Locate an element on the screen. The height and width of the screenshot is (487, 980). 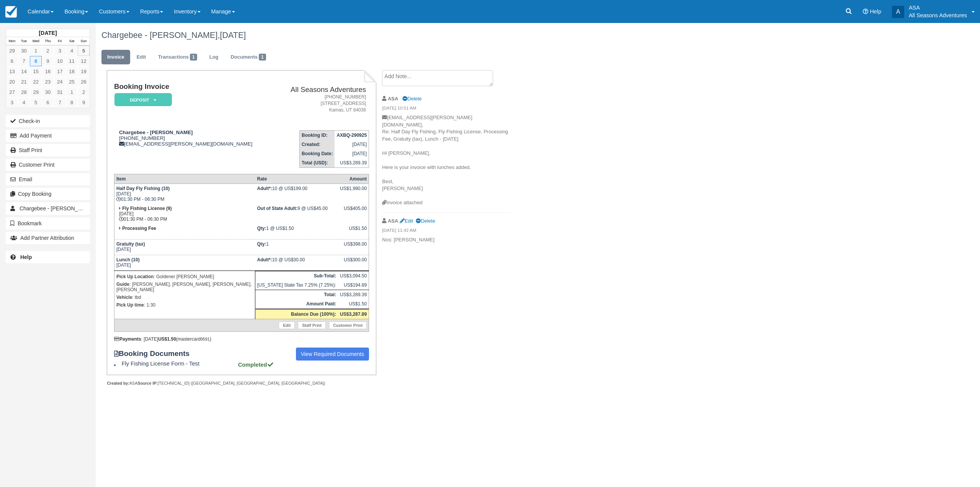
th: Sub-Total: is located at coordinates (296, 276).